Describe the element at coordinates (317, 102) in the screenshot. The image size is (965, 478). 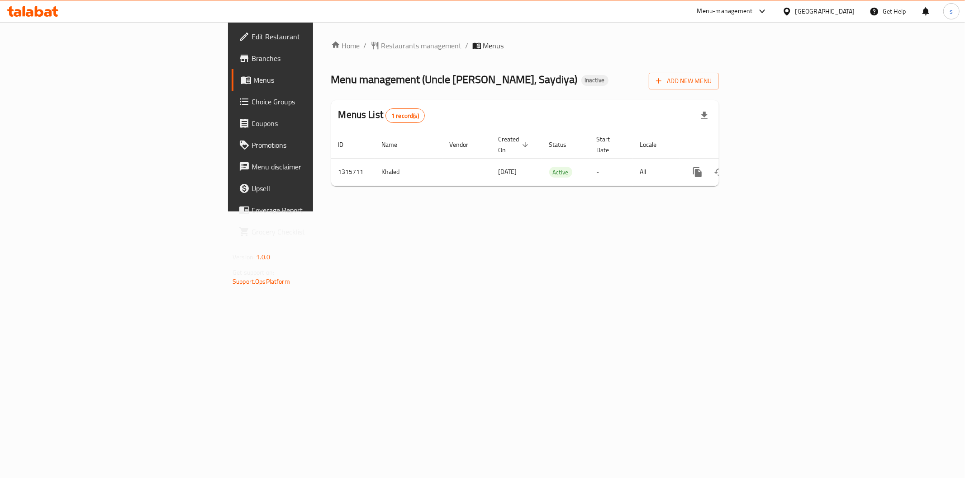
I see `span: Choice Groups` at that location.